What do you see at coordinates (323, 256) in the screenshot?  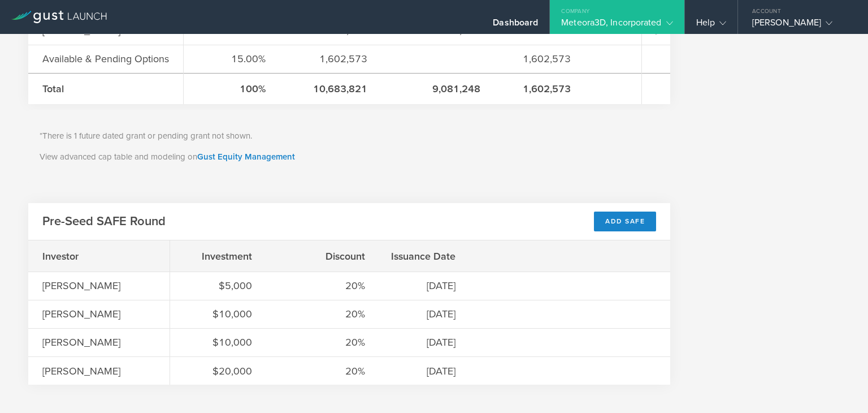 I see `div: Discount` at bounding box center [323, 256].